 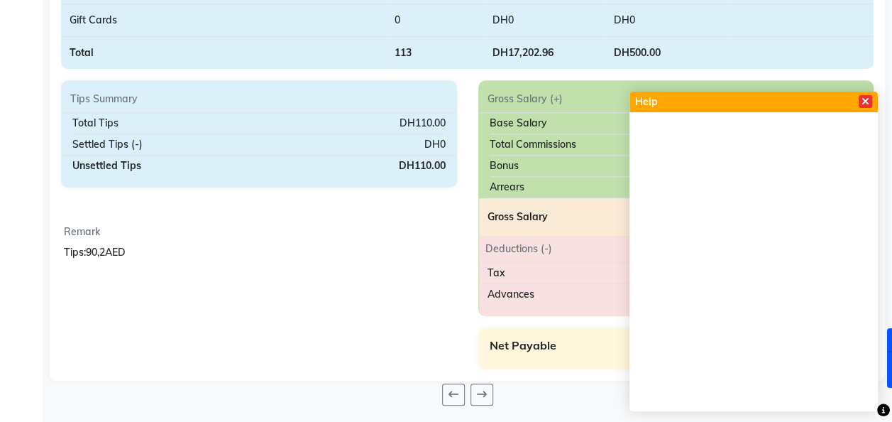 I want to click on div: Tips Summary, so click(x=259, y=99).